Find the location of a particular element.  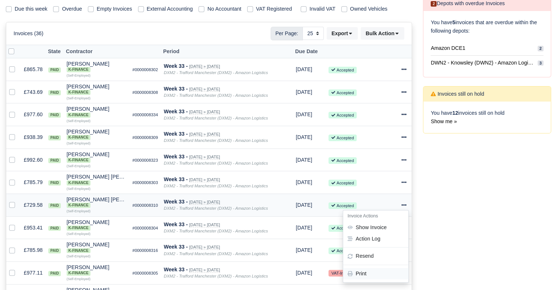

th: State is located at coordinates (54, 51).